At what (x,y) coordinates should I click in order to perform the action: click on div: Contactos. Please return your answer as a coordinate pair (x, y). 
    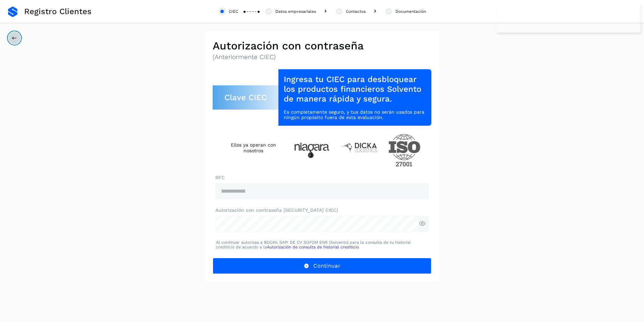
    Looking at the image, I should click on (355, 11).